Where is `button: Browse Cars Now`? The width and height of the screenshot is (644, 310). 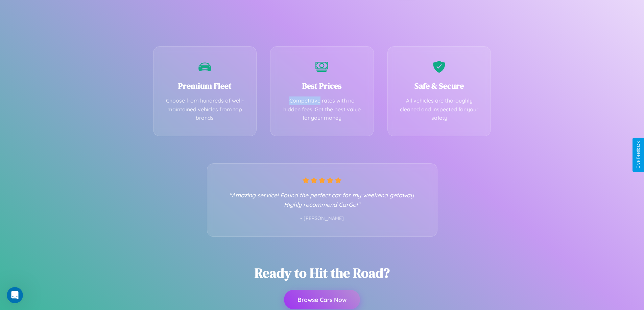
button: Browse Cars Now is located at coordinates (322, 300).